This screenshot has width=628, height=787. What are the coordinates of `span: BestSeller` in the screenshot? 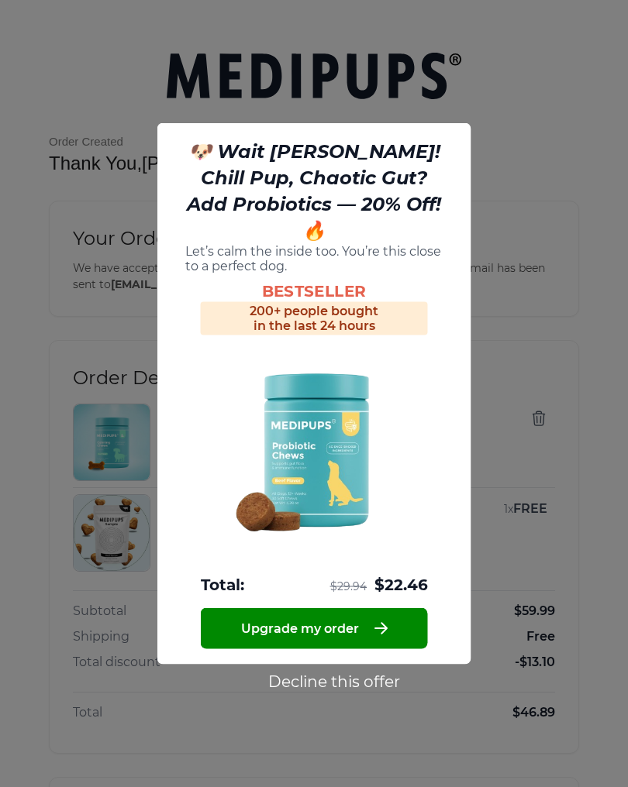 It's located at (314, 291).